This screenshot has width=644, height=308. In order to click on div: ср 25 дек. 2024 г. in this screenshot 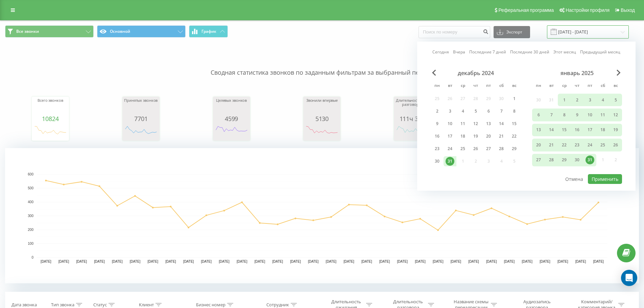, I will do `click(463, 149)`.